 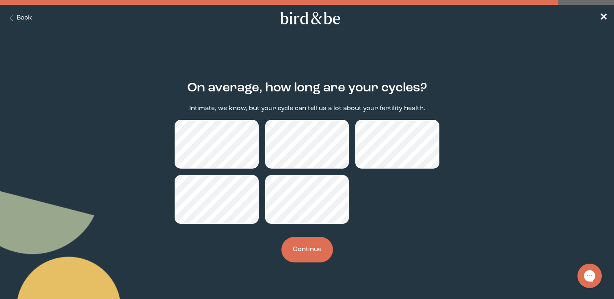 I want to click on h2: On average, how long are your cycles?, so click(x=307, y=88).